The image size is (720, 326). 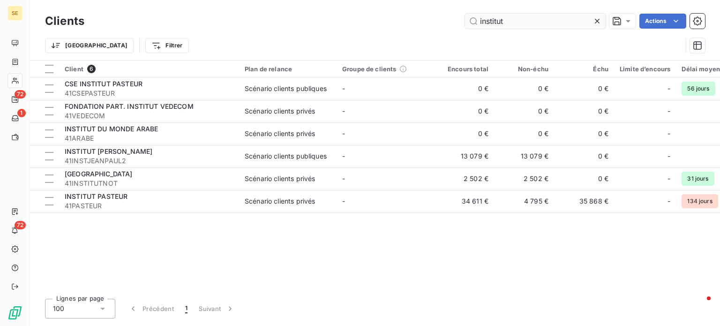 What do you see at coordinates (149, 161) in the screenshot?
I see `span: 41INSTJEANPAUL2` at bounding box center [149, 161].